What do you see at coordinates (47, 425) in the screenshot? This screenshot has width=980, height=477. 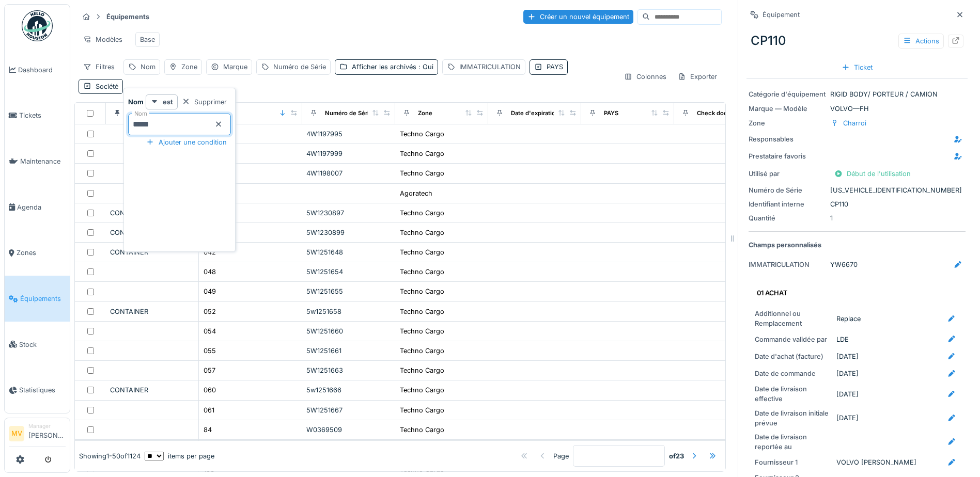 I see `div: Manager` at bounding box center [47, 425].